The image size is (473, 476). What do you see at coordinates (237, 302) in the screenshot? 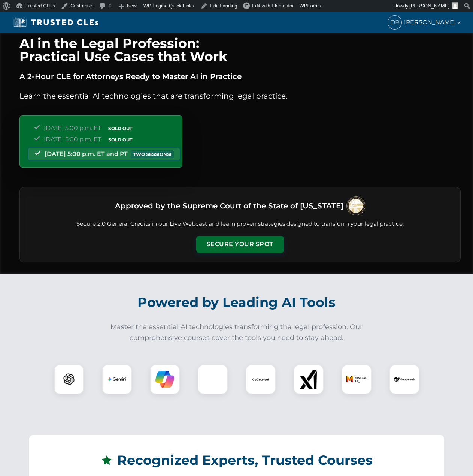
I see `h2: Powered by Leading AI Tools` at bounding box center [237, 302].